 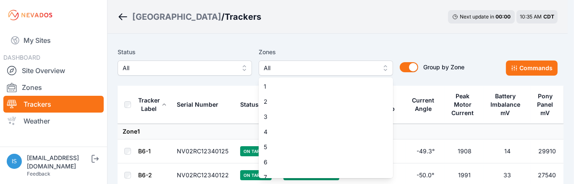 I want to click on span: 4, so click(x=321, y=132).